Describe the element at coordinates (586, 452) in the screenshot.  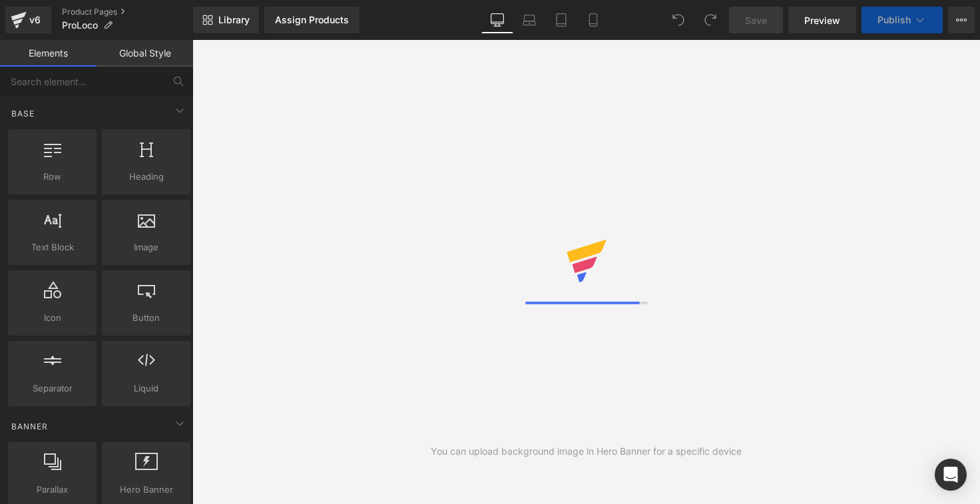
I see `div: You can upload background image in Hero Banner for a specific device` at that location.